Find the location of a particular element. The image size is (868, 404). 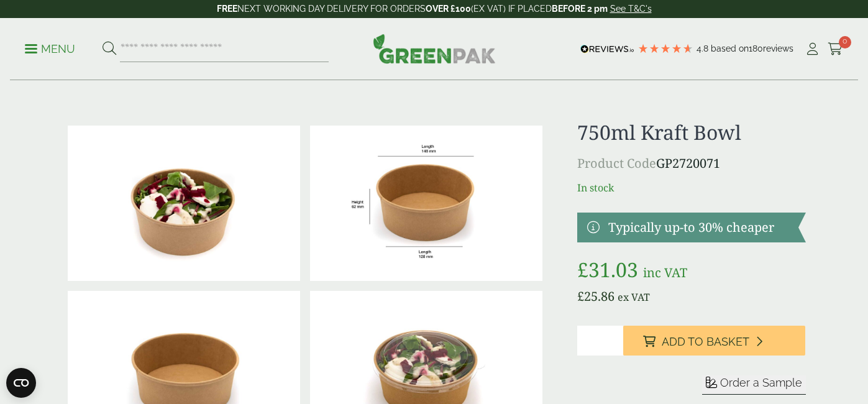

span: reviews is located at coordinates (778, 48).